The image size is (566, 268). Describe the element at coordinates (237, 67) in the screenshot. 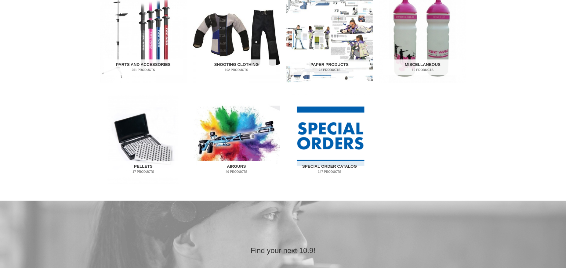

I see `h2: Shooting Clothing` at that location.